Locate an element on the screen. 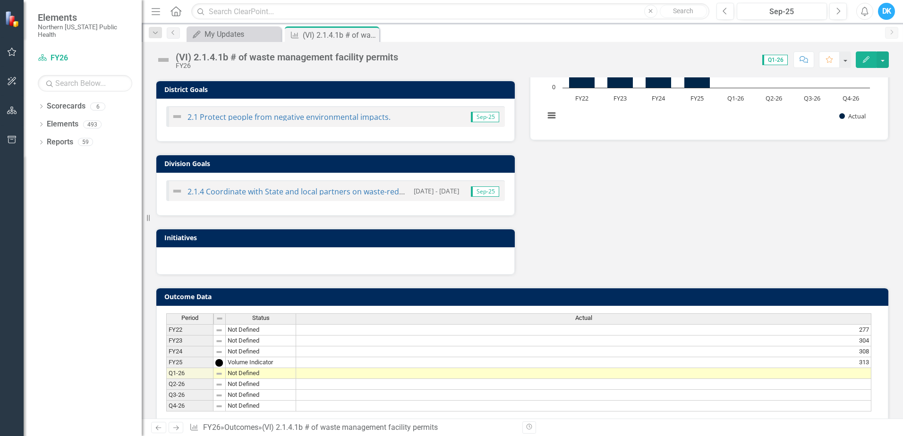 This screenshot has height=436, width=903. text: Q1-26 is located at coordinates (736, 98).